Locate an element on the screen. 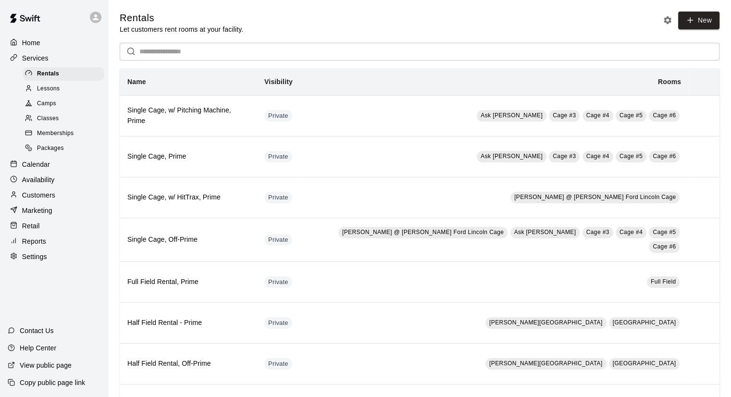  a: Memberships is located at coordinates (65, 134).